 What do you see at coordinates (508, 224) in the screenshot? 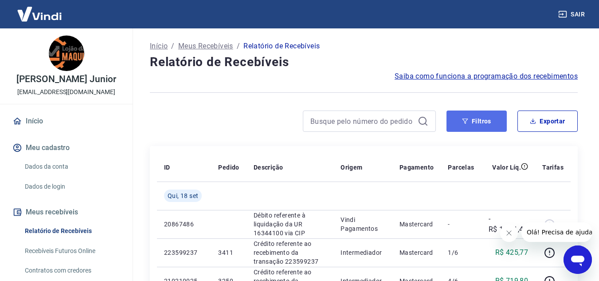
I see `p: -R$ 1.821,45` at bounding box center [508, 224].